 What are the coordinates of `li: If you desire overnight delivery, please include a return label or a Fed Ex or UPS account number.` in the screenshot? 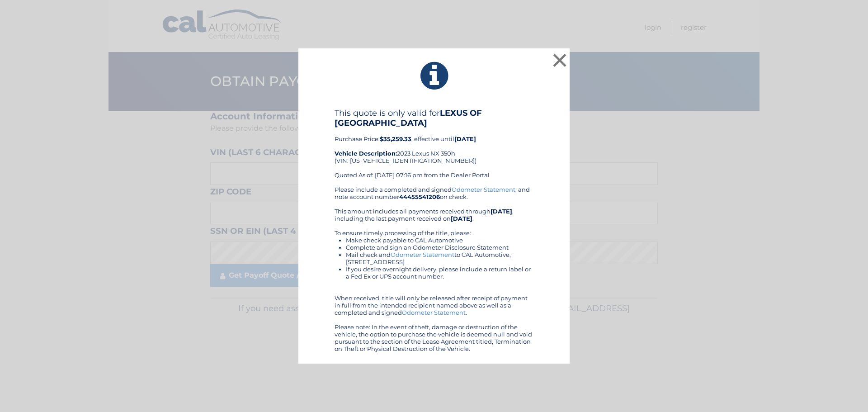 It's located at (440, 273).